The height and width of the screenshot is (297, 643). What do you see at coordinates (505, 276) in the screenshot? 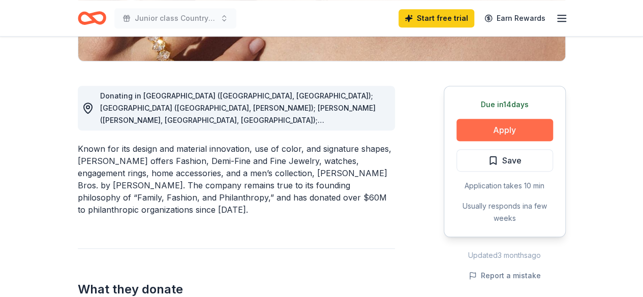
I see `button: Report a mistake` at bounding box center [505, 276].